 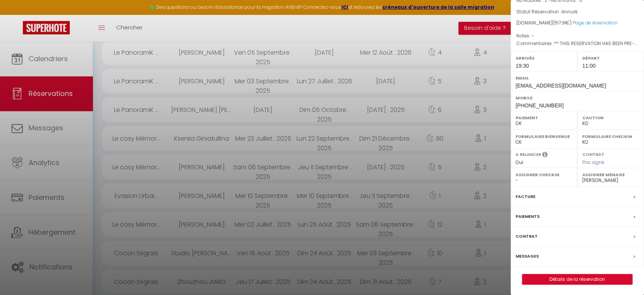 I want to click on label: Email, so click(x=577, y=78).